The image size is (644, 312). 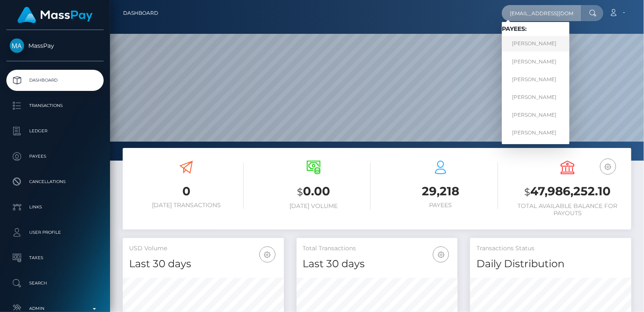 I want to click on a: Taxes, so click(x=55, y=258).